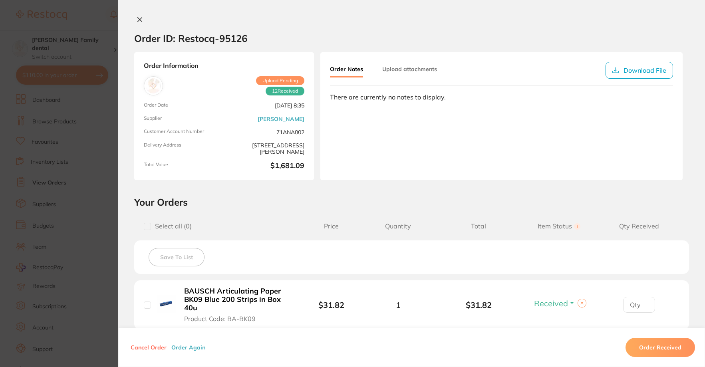 Image resolution: width=705 pixels, height=367 pixels. What do you see at coordinates (220, 319) in the screenshot?
I see `span: Product Code: BA-BK09` at bounding box center [220, 319].